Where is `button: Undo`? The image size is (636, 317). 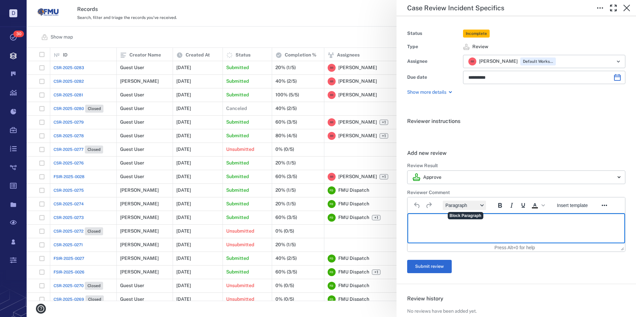 button: Undo is located at coordinates (417, 206).